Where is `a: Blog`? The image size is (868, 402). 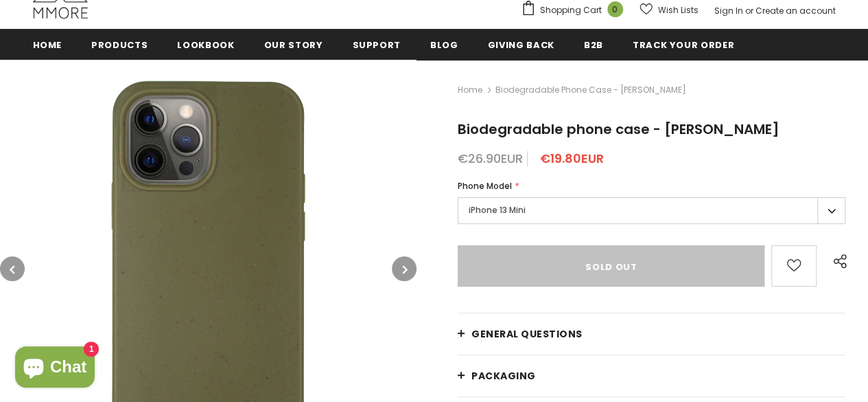
a: Blog is located at coordinates (444, 44).